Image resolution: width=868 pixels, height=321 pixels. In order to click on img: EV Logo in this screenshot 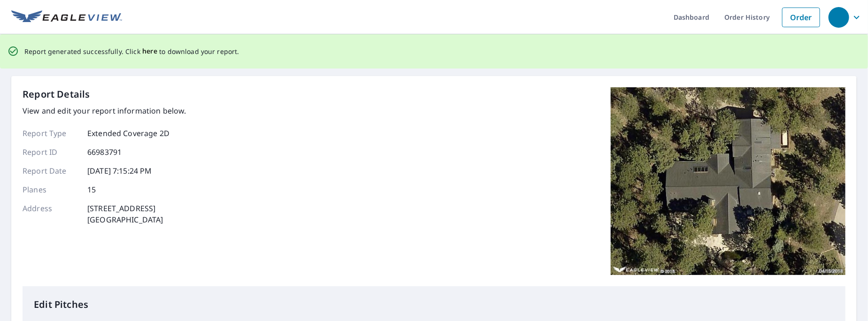, I will do `click(67, 17)`.